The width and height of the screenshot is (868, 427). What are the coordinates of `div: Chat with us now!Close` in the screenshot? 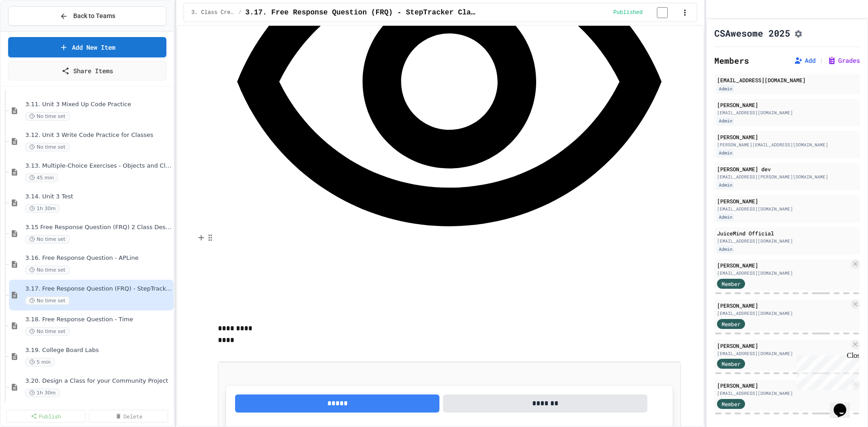 It's located at (33, 31).